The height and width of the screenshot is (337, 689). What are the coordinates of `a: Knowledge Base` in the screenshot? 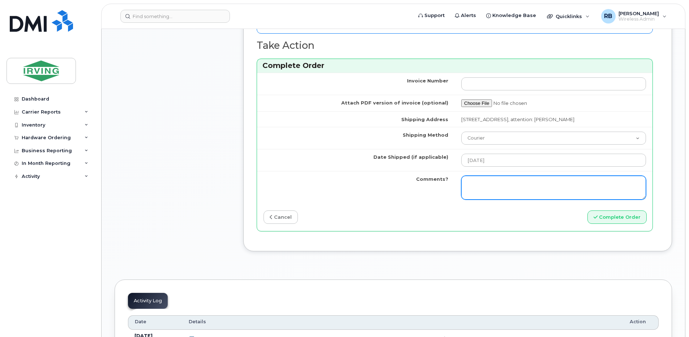 It's located at (511, 16).